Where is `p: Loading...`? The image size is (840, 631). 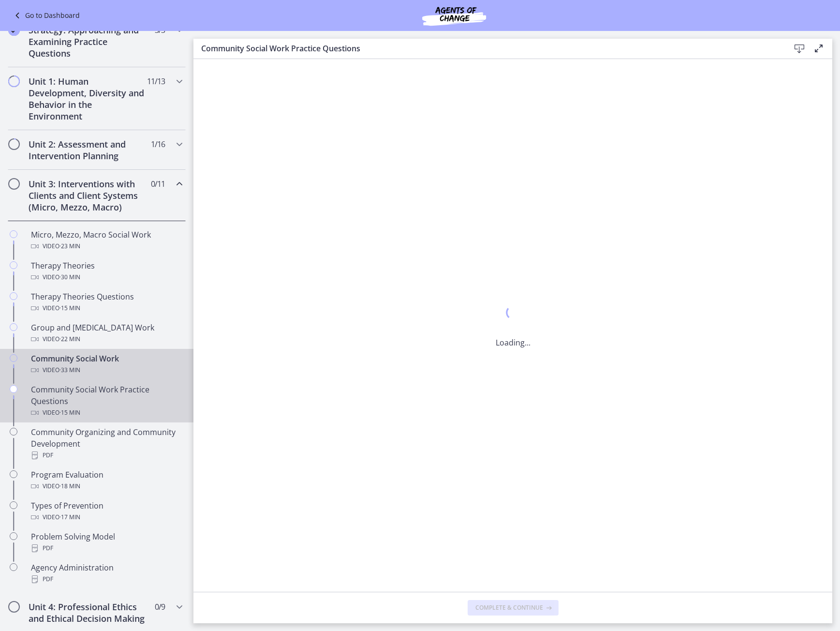 p: Loading... is located at coordinates (513, 343).